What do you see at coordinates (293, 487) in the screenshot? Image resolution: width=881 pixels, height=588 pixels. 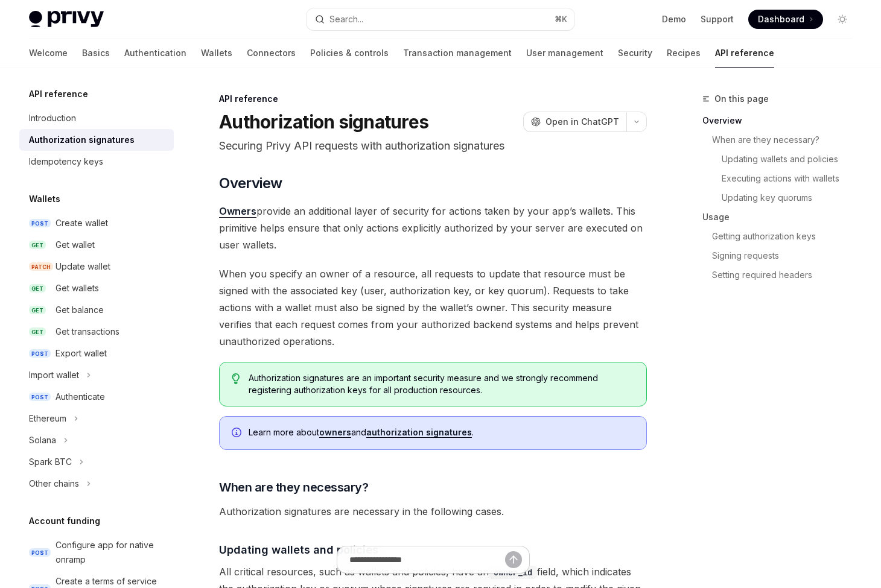 I see `span: When are they necessary?` at bounding box center [293, 487].